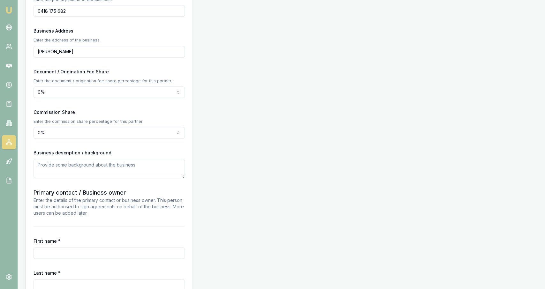 The height and width of the screenshot is (289, 545). I want to click on label: First name *, so click(47, 241).